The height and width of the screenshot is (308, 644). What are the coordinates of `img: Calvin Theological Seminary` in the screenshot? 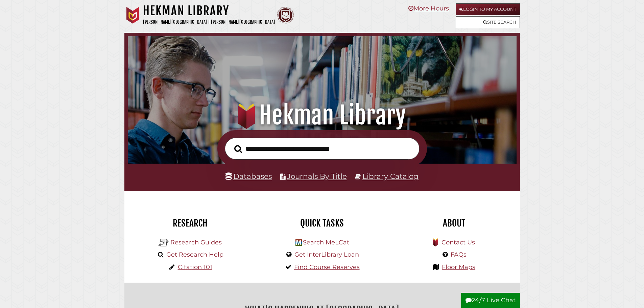 It's located at (285, 15).